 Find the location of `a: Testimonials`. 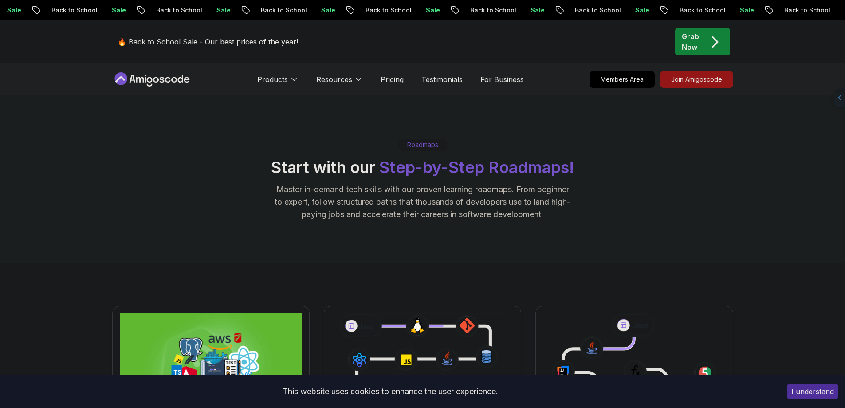

a: Testimonials is located at coordinates (442, 79).